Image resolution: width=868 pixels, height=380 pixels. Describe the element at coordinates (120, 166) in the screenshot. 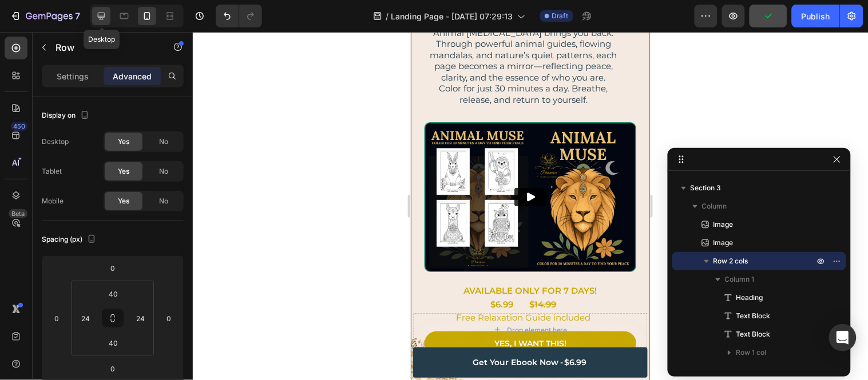

I see `img: Alt image` at that location.